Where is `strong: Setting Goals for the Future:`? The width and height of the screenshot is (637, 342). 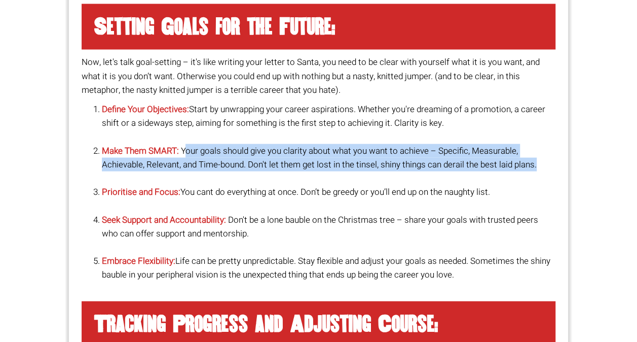
strong: Setting Goals for the Future: is located at coordinates (215, 26).